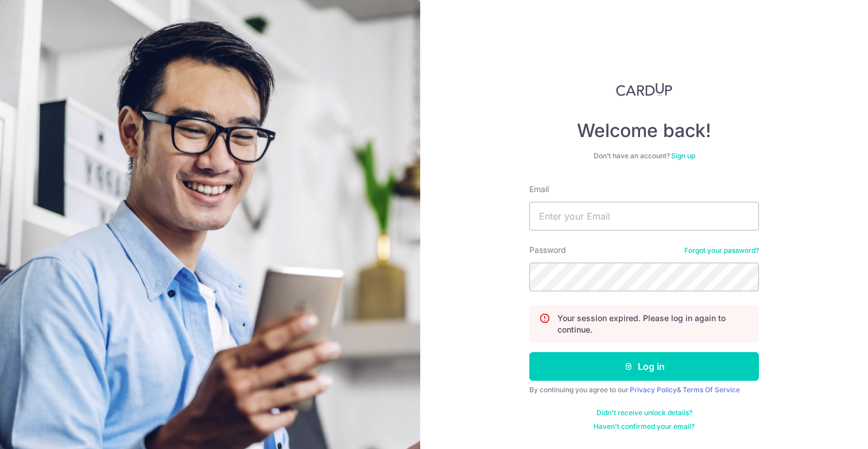  Describe the element at coordinates (644, 131) in the screenshot. I see `h4: Welcome back!` at that location.